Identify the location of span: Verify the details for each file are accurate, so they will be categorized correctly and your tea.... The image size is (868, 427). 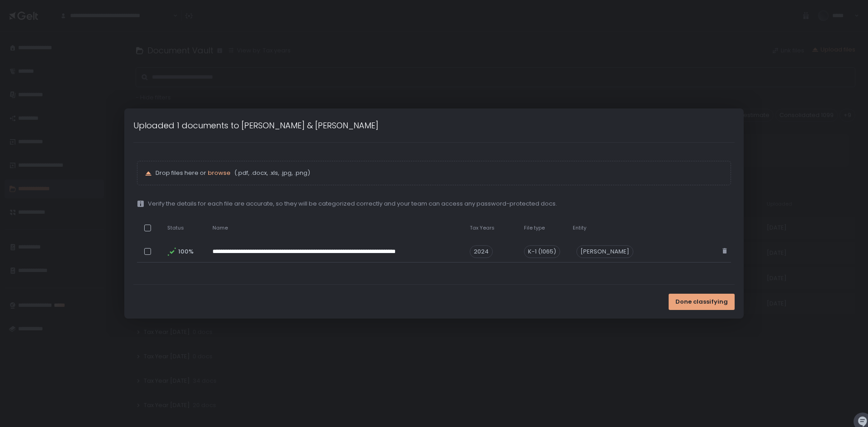
(352, 204).